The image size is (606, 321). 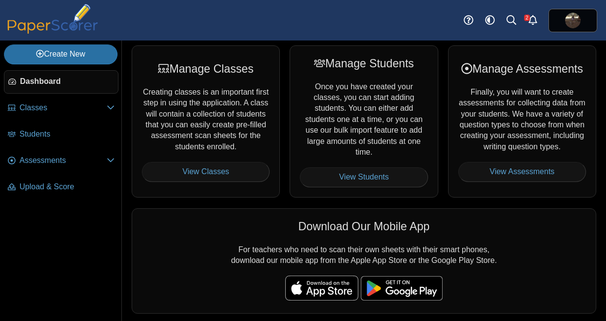 I want to click on span: Upload & Score, so click(x=67, y=187).